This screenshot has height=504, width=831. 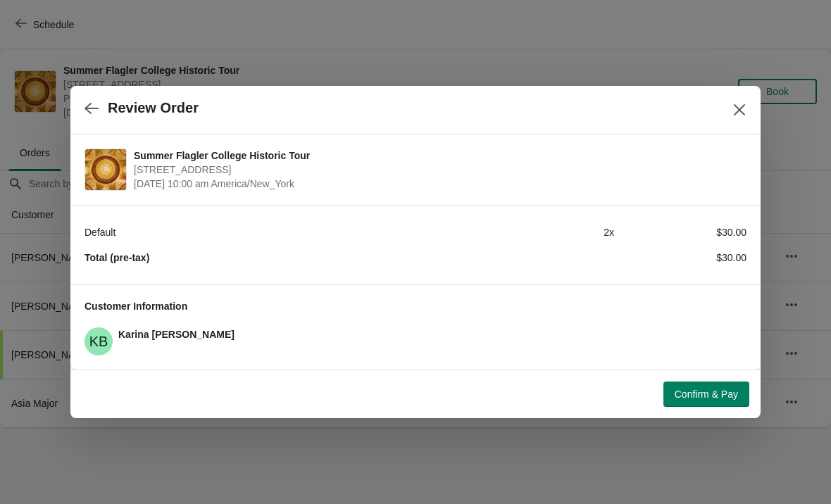 I want to click on strong: Total (pre-tax), so click(x=117, y=258).